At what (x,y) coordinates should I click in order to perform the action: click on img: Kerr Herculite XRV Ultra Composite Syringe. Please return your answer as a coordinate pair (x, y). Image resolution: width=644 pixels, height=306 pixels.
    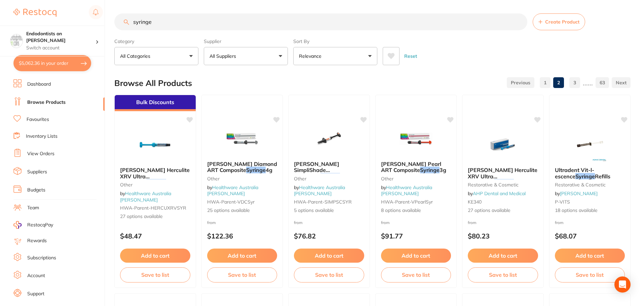
    Looking at the image, I should click on (503, 145).